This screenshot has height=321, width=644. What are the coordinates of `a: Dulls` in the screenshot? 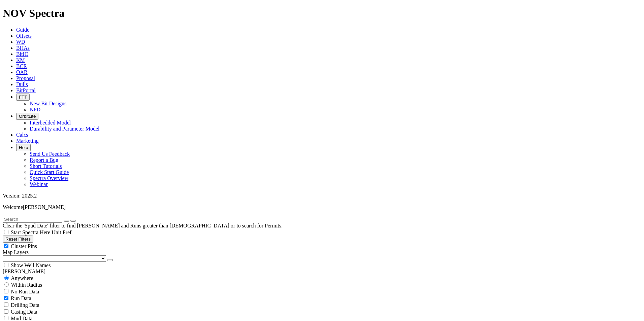 It's located at (22, 84).